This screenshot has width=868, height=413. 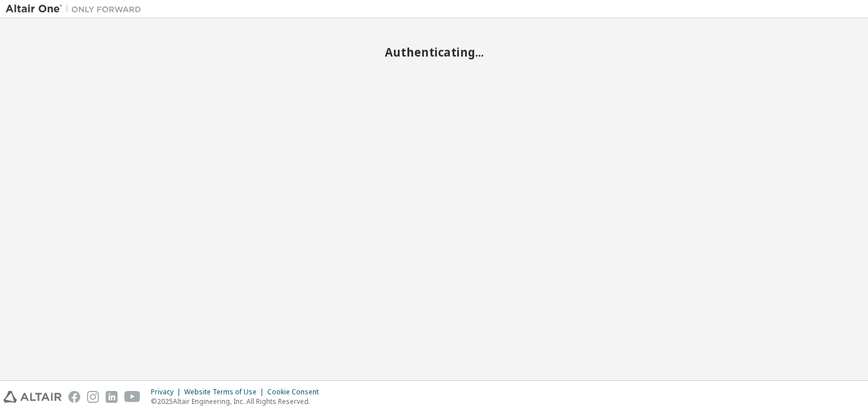 I want to click on div: Cookie Consent, so click(x=296, y=392).